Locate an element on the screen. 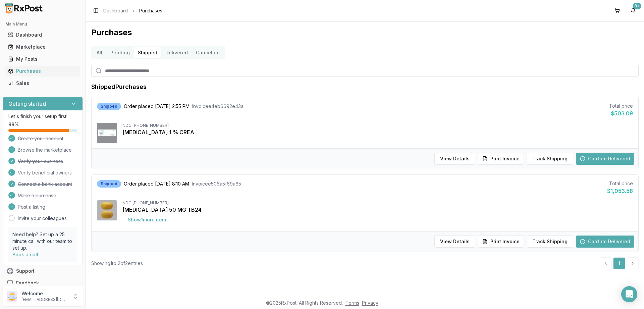 The height and width of the screenshot is (309, 644). button: Sales is located at coordinates (43, 83).